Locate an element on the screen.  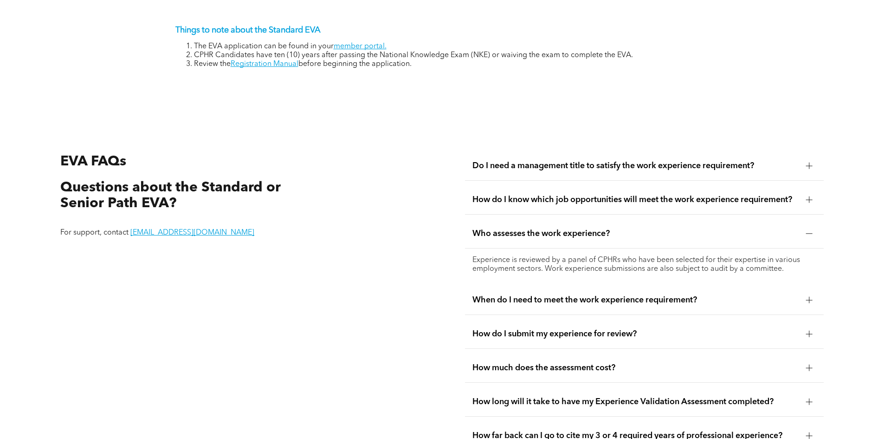
li: Review the before beginning the application. is located at coordinates (452, 64).